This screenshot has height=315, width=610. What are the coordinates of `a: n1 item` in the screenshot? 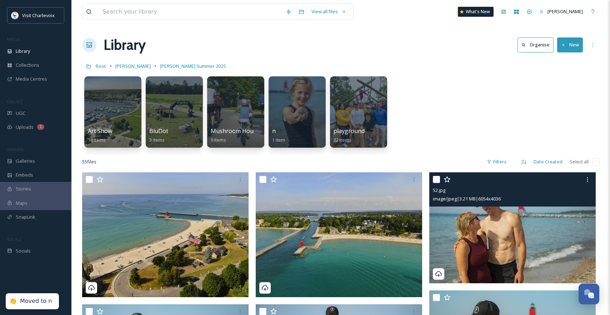 It's located at (279, 135).